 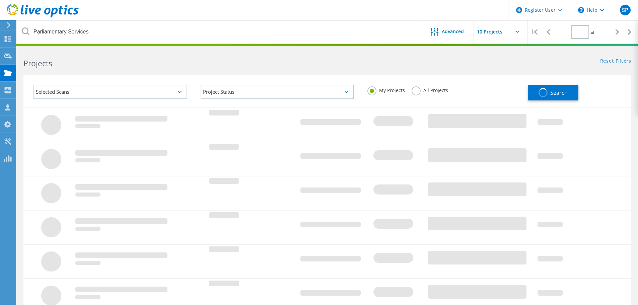 What do you see at coordinates (559, 93) in the screenshot?
I see `span: Search` at bounding box center [559, 93].